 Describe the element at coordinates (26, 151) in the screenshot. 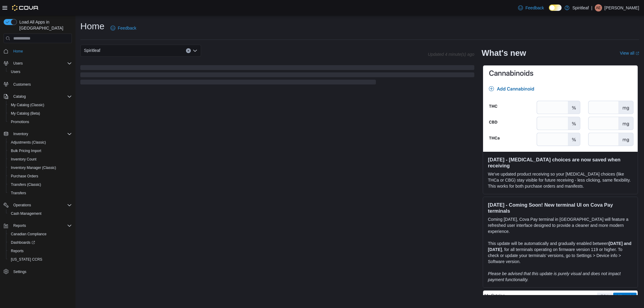

I see `a: Bulk Pricing Import` at that location.